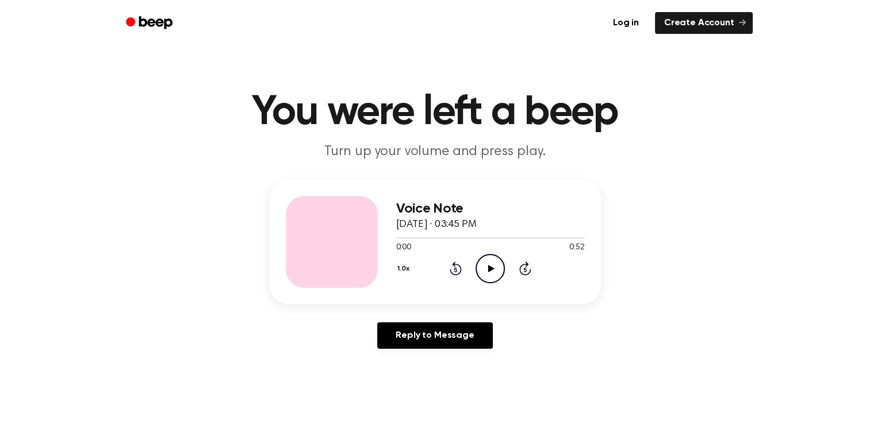  What do you see at coordinates (150, 23) in the screenshot?
I see `a: Beep` at bounding box center [150, 23].